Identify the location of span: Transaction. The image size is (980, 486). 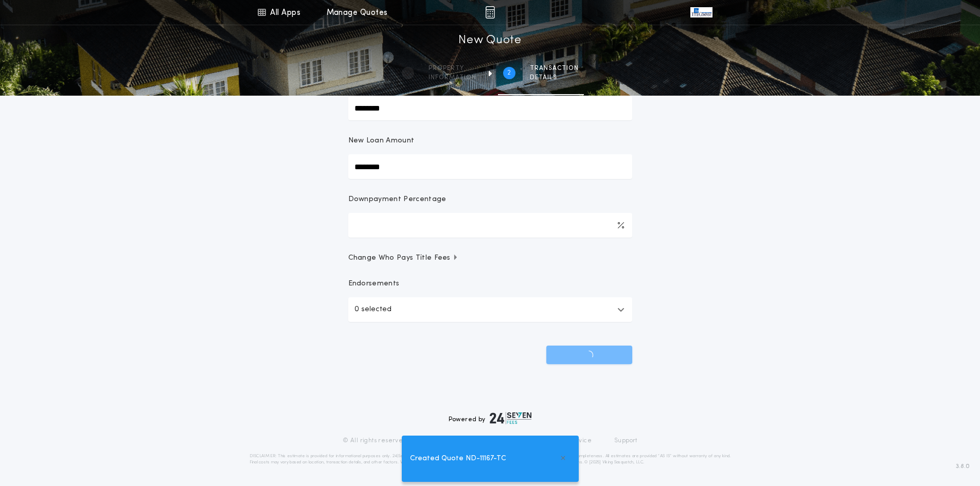
(554, 68).